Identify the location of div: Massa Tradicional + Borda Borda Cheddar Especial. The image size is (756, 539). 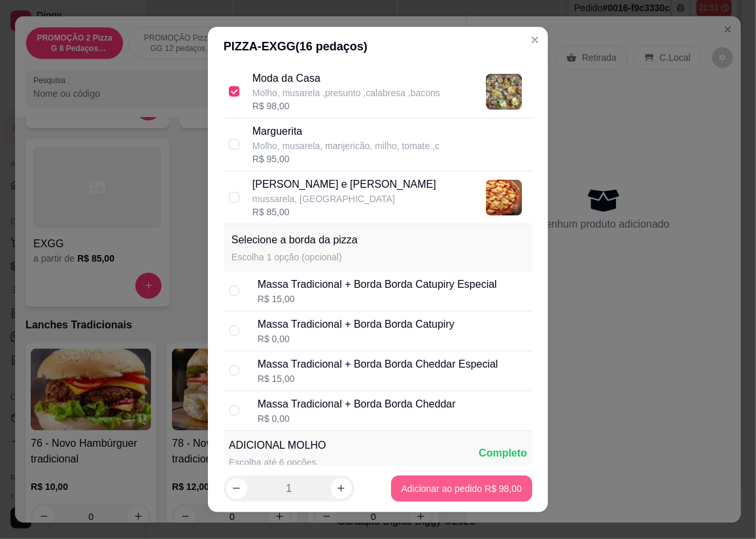
(378, 365).